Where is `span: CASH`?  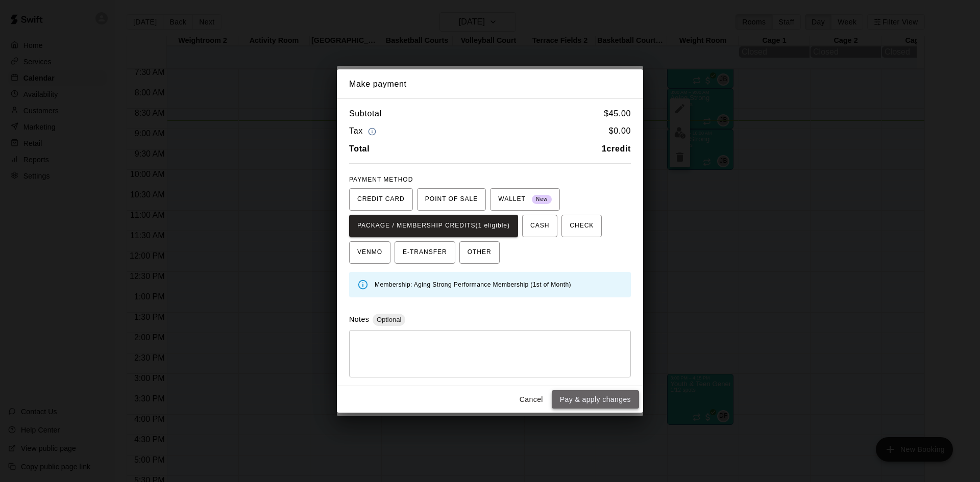
span: CASH is located at coordinates (539, 226).